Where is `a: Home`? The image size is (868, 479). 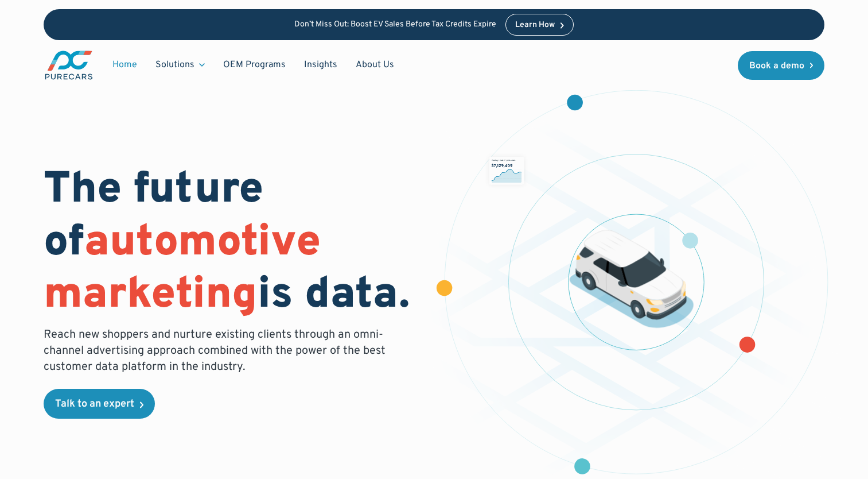 a: Home is located at coordinates (125, 65).